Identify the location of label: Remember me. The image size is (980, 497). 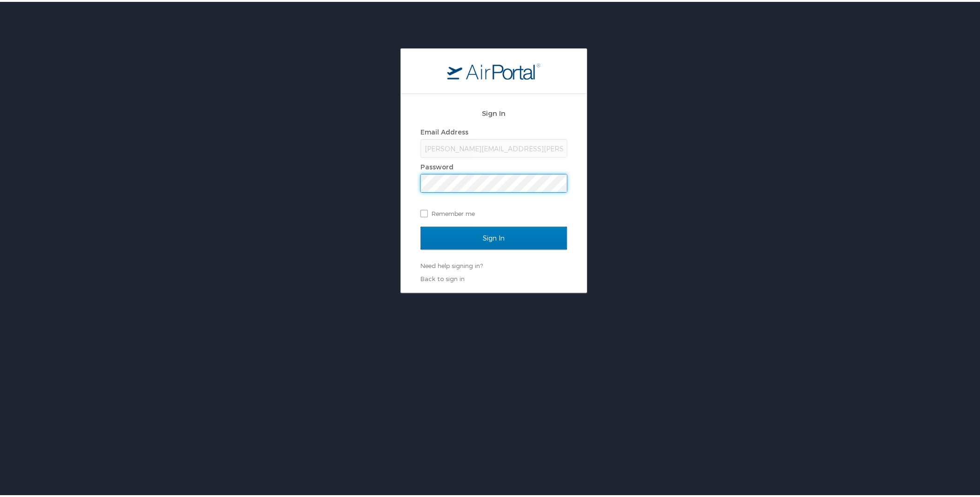
(494, 212).